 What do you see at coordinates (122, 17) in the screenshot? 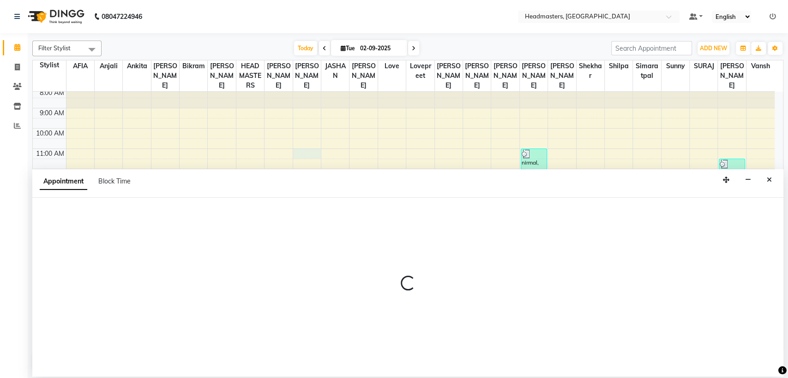
I see `b: 08047224946` at bounding box center [122, 17].